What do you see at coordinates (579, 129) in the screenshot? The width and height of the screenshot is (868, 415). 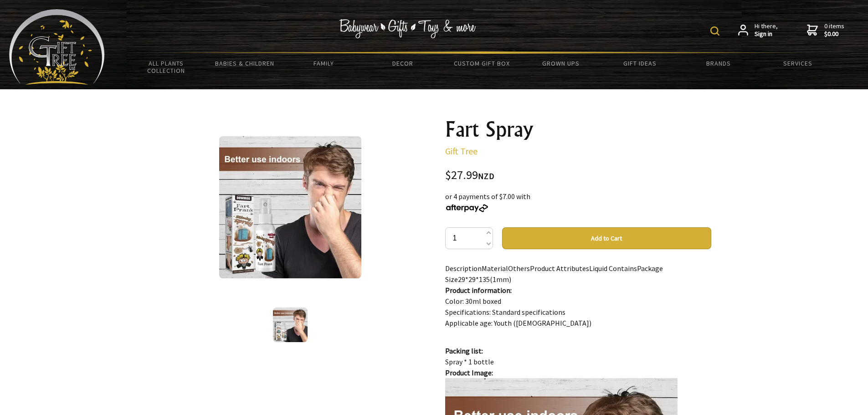 I see `h1: Fart Spray` at bounding box center [579, 129].